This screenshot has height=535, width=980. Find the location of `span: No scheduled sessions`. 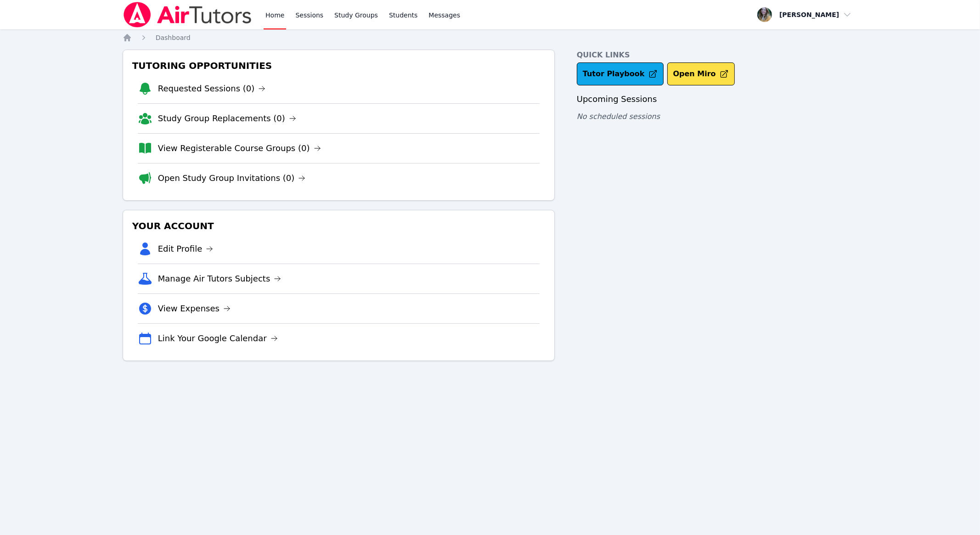

span: No scheduled sessions is located at coordinates (619, 117).